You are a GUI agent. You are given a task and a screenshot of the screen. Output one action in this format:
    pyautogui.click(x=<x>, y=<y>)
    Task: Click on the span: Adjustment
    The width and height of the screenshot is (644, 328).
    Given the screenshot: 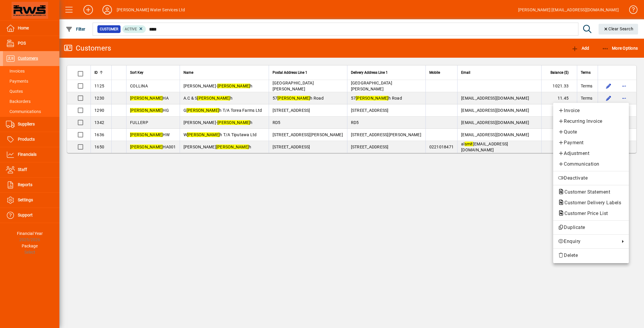 What is the action you would take?
    pyautogui.click(x=591, y=153)
    